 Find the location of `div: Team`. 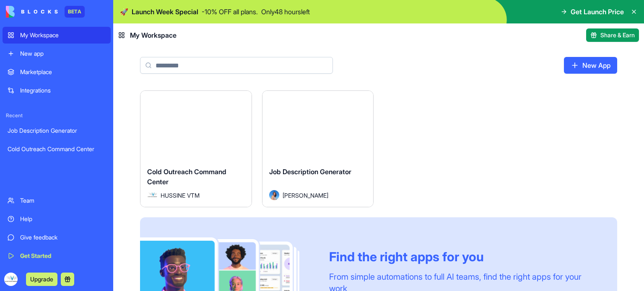

div: Team is located at coordinates (63, 201).